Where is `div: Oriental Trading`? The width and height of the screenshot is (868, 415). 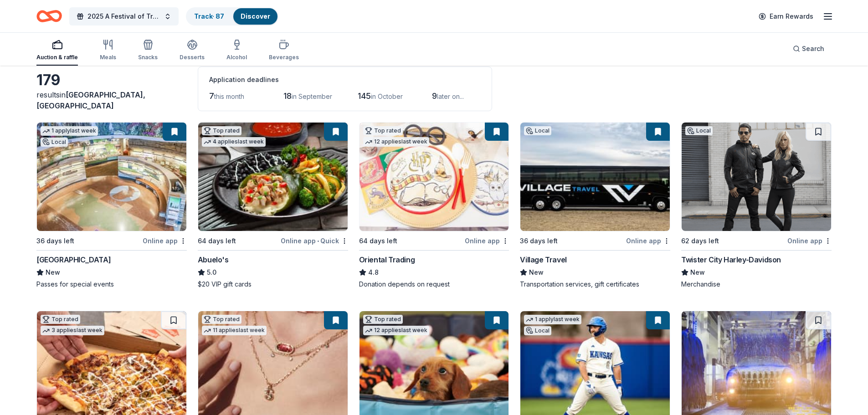 div: Oriental Trading is located at coordinates (387, 260).